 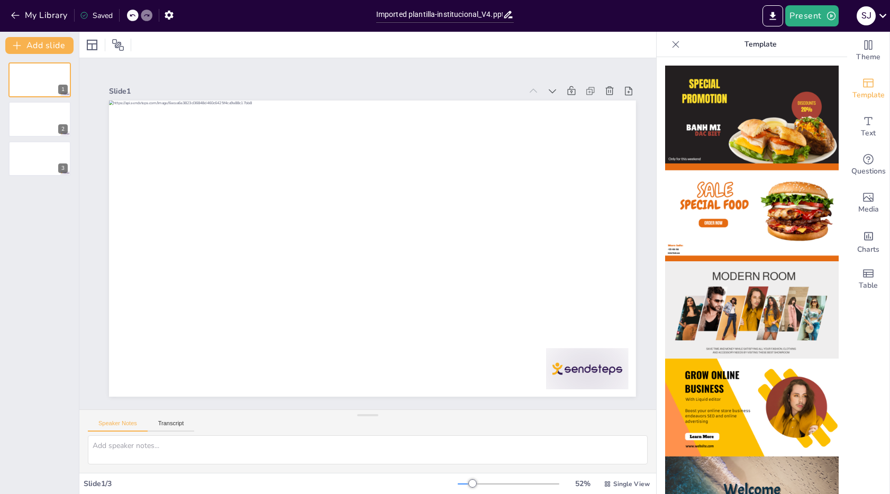 I want to click on img: thumb-1.png, so click(x=752, y=114).